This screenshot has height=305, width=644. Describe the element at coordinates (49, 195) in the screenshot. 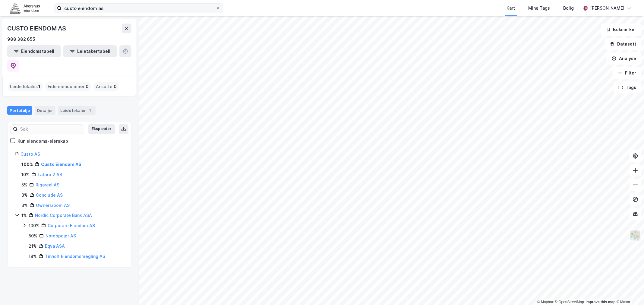

I see `a: Conclude AS` at that location.